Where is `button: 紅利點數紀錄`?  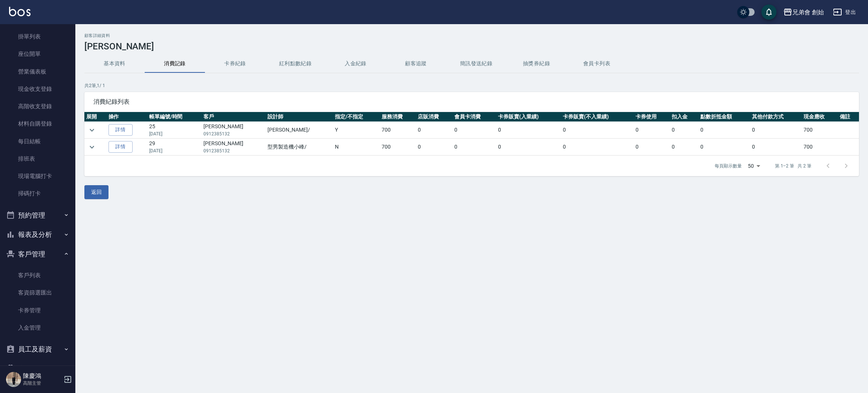
button: 紅利點數紀錄 is located at coordinates (296, 64).